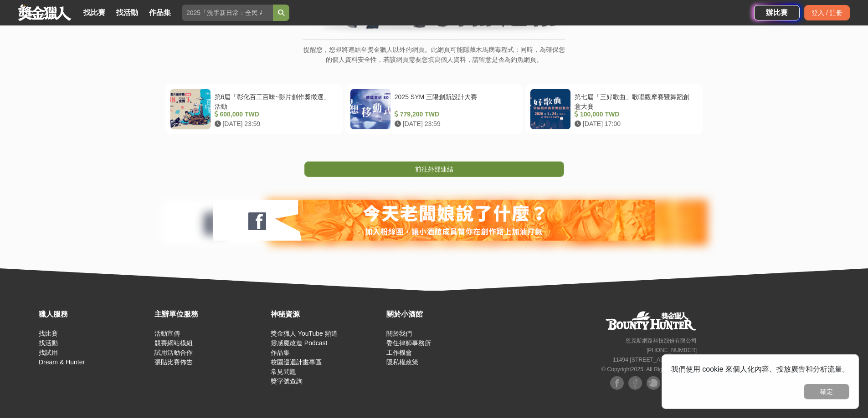  I want to click on div: 2025 SYM 三陽創新設計大賽, so click(454, 101).